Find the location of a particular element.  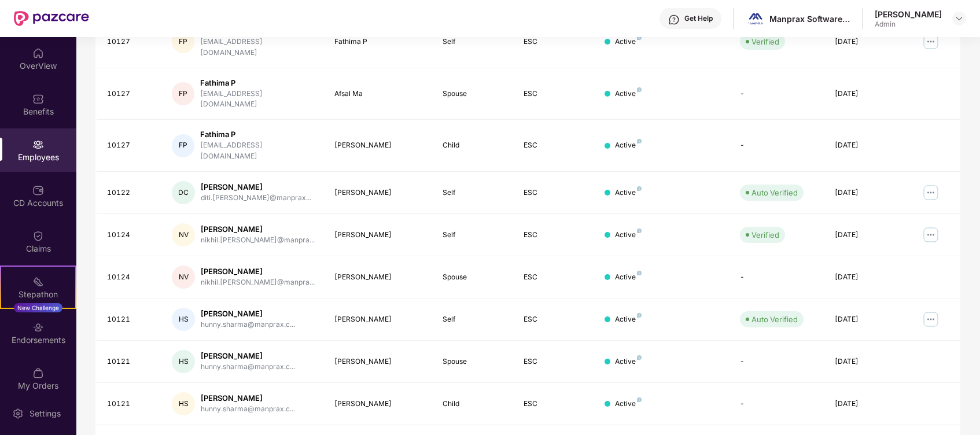

img: svg+xml;base64,PHN2ZyBpZD0iRW5kb3JzZW1lbnRzIiB4bWxucz0iaHR0cDovL3d3dy53My5vcmcvMjAwMC9zdmciIHdpZH... is located at coordinates (38, 327).